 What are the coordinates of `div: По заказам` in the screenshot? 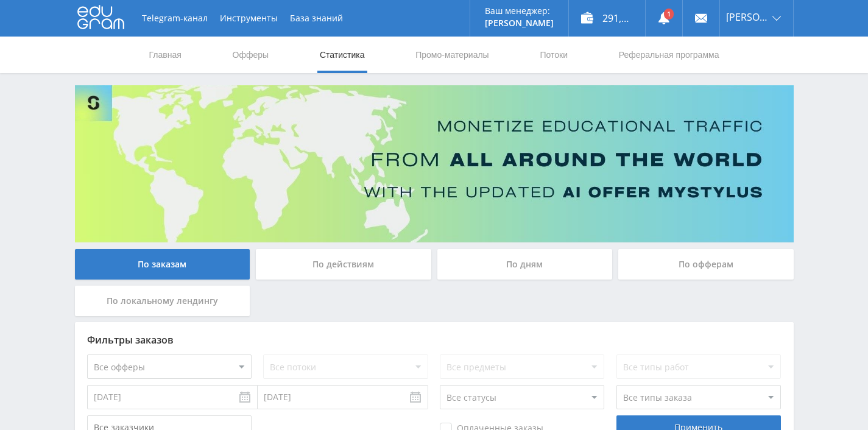 It's located at (163, 265).